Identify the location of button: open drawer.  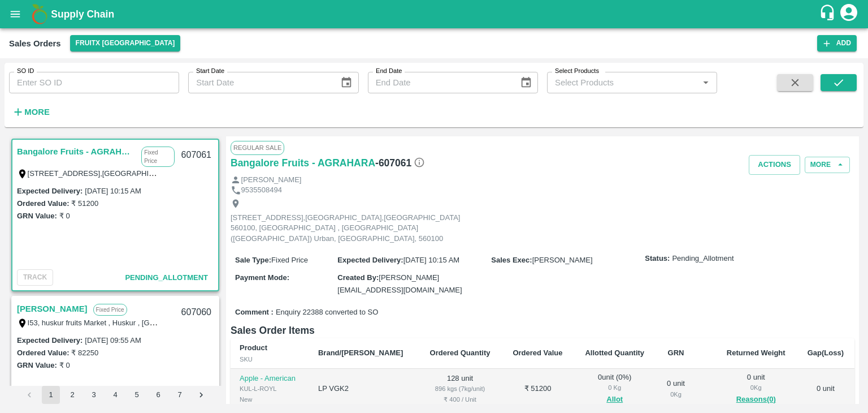
(15, 14).